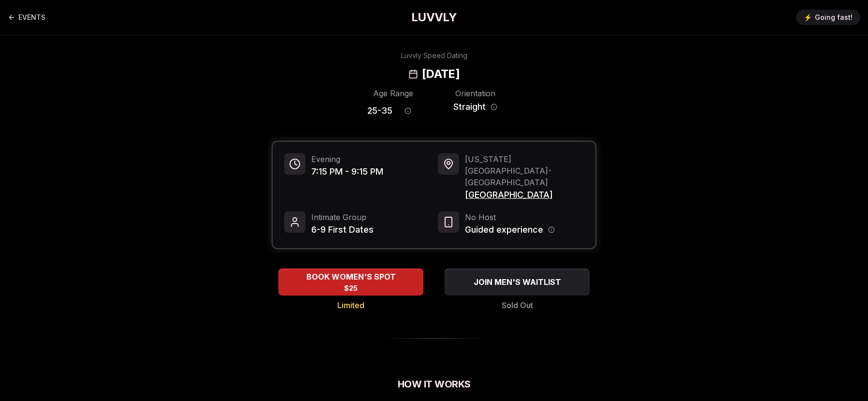 The image size is (868, 401). What do you see at coordinates (434, 17) in the screenshot?
I see `h1: LUVVLY` at bounding box center [434, 17].